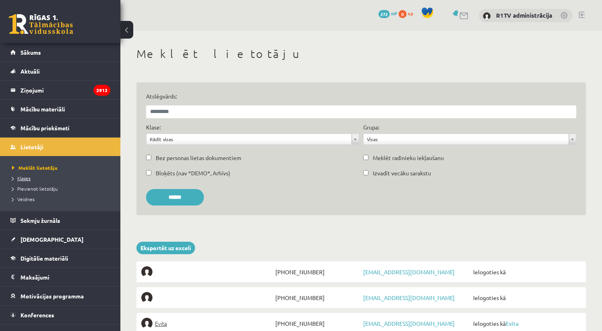 This screenshot has width=602, height=331. Describe the element at coordinates (60, 296) in the screenshot. I see `a: Motivācijas programma` at that location.